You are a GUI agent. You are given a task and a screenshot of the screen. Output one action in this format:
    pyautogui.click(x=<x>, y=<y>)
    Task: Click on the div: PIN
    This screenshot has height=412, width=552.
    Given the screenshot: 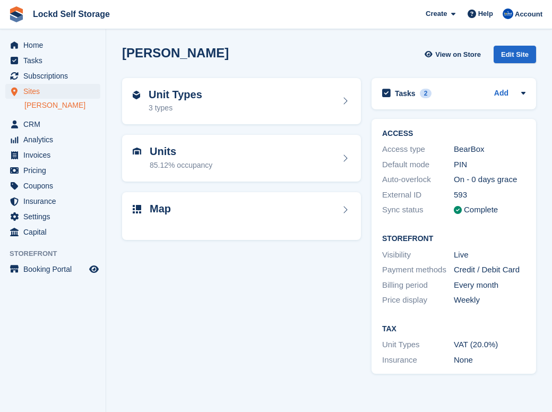 What is the action you would take?
    pyautogui.click(x=489, y=164)
    